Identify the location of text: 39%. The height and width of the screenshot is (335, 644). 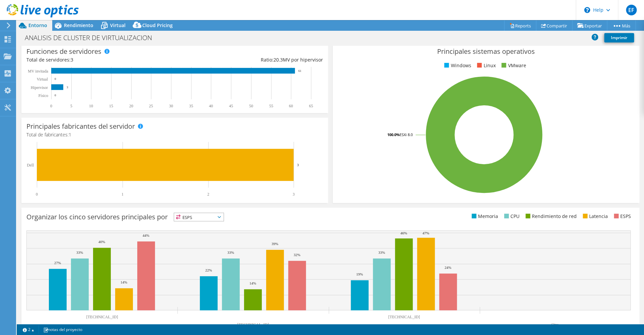
(275, 244).